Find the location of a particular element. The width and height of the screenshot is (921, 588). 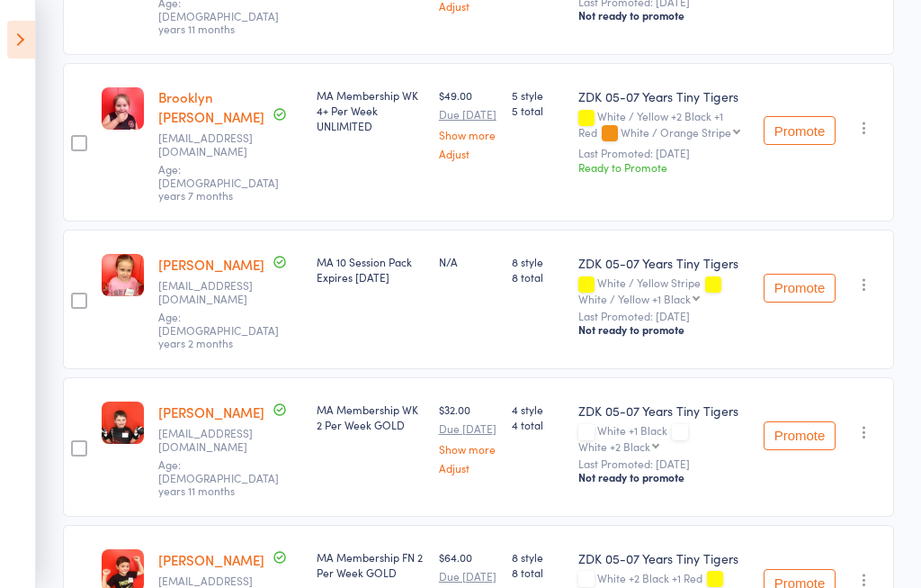

span: 4 style is located at coordinates (538, 409).